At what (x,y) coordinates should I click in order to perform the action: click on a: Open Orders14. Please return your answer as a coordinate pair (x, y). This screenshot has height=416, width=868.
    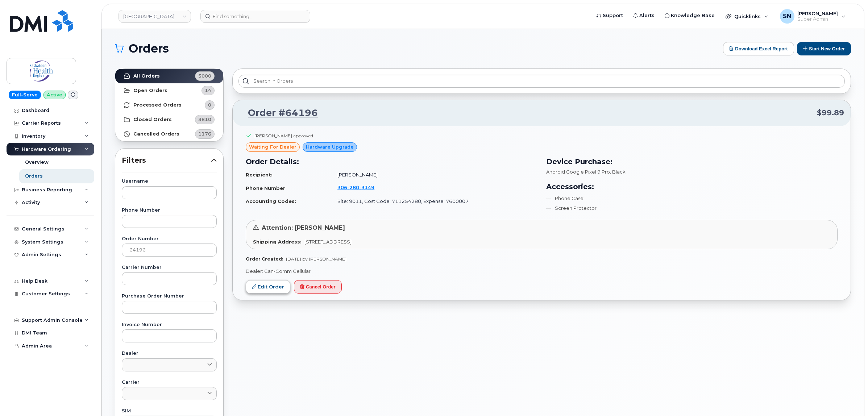
    Looking at the image, I should click on (170, 91).